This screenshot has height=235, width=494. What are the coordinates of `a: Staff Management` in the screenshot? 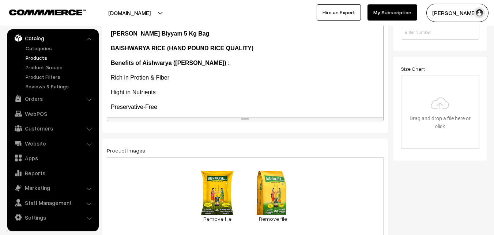 It's located at (53, 202).